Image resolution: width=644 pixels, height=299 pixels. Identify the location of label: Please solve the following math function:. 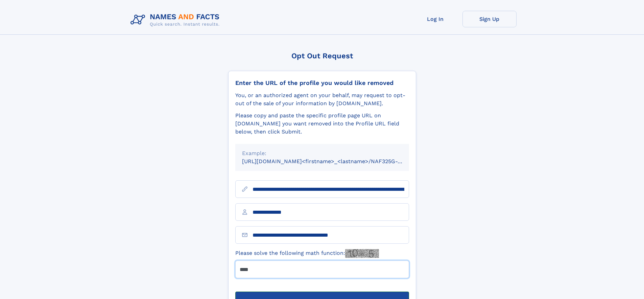
(307, 254).